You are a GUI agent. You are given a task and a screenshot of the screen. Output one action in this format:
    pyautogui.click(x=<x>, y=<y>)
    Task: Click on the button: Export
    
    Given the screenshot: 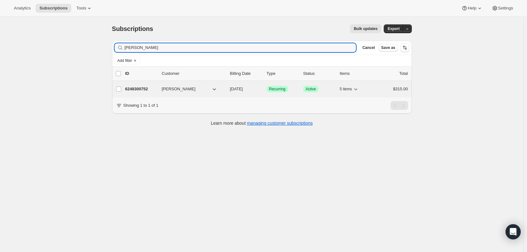 What is the action you would take?
    pyautogui.click(x=394, y=29)
    